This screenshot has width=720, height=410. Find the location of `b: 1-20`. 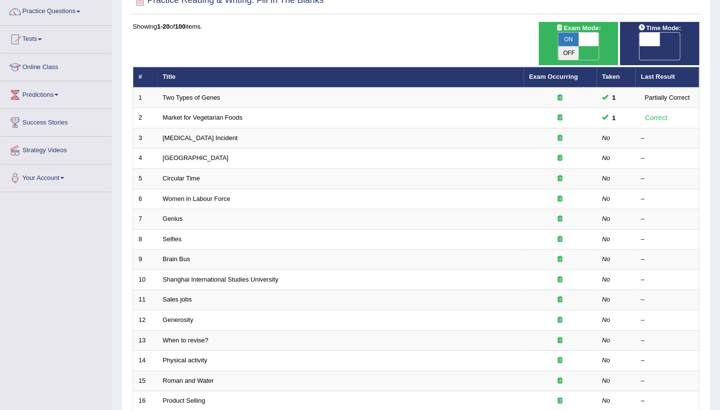

b: 1-20 is located at coordinates (163, 26).